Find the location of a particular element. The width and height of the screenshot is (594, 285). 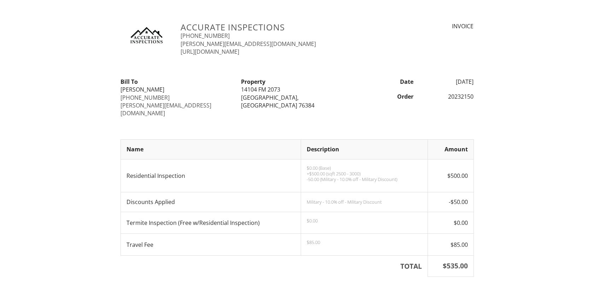

th: Amount is located at coordinates (451, 149).